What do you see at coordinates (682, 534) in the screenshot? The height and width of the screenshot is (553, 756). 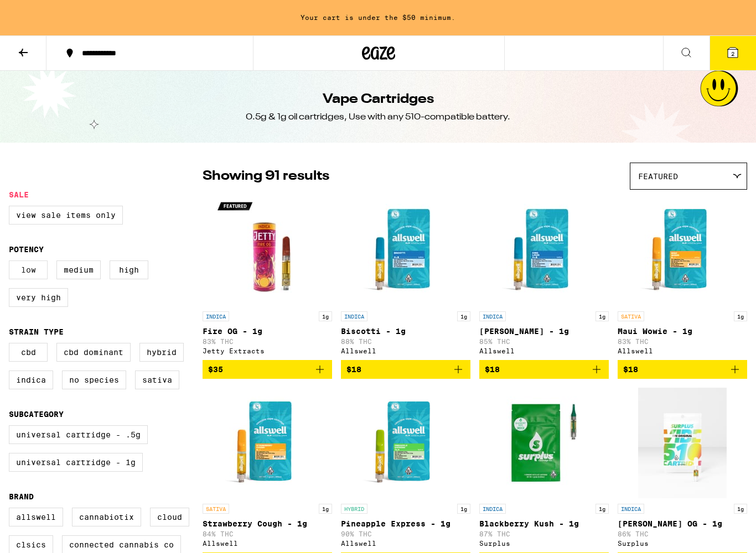 I see `p: 86% THC` at bounding box center [682, 534].